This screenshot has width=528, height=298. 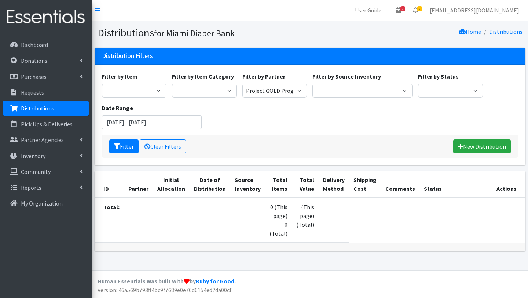 What do you see at coordinates (46, 172) in the screenshot?
I see `a: Community` at bounding box center [46, 172].